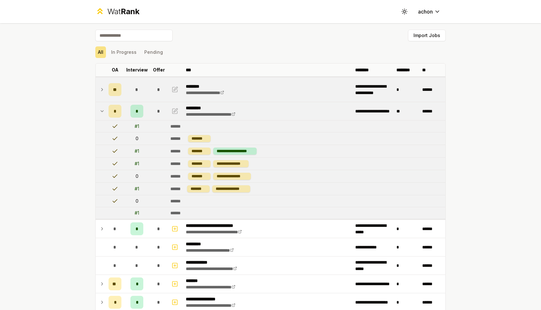  Describe the element at coordinates (123, 12) in the screenshot. I see `div: Wat` at that location.